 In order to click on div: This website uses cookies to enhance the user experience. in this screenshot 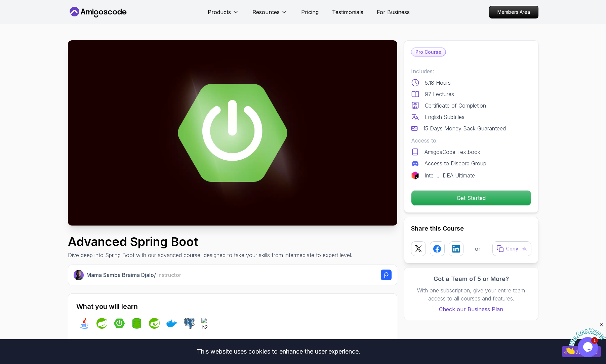, I will do `click(278, 352)`.